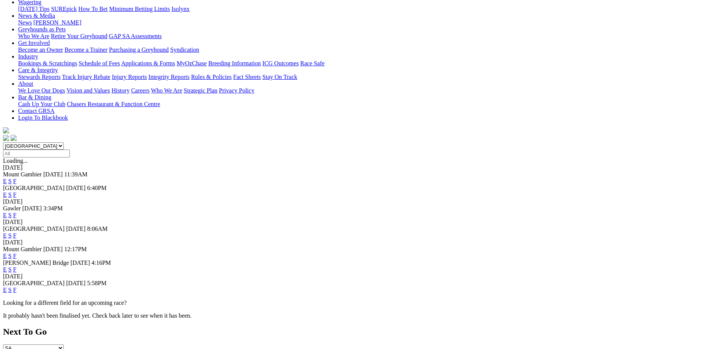 The width and height of the screenshot is (716, 349). What do you see at coordinates (236, 90) in the screenshot?
I see `a: Privacy Policy` at bounding box center [236, 90].